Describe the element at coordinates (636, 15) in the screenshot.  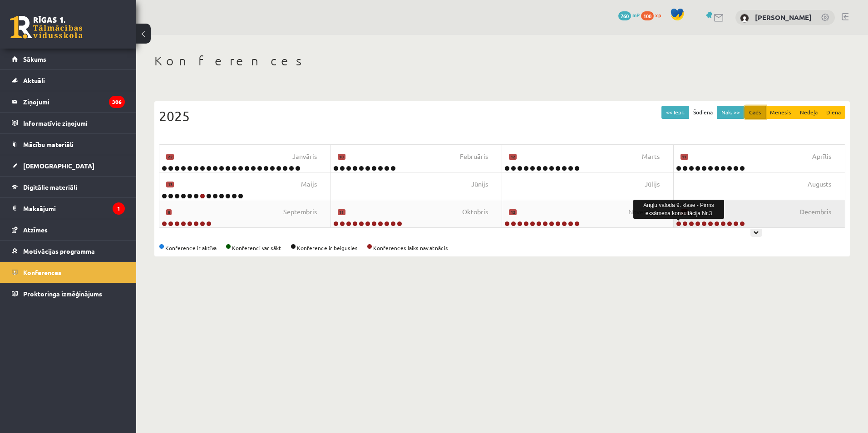
I see `span: mP` at that location.